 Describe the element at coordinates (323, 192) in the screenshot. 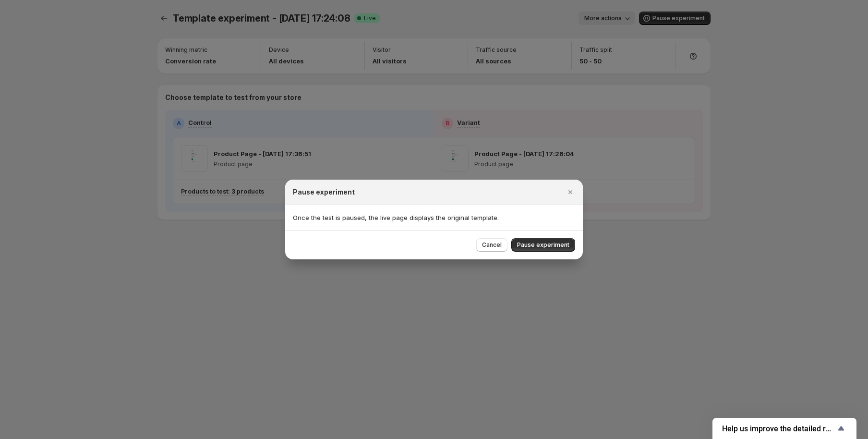

I see `h2: Pause experiment` at that location.